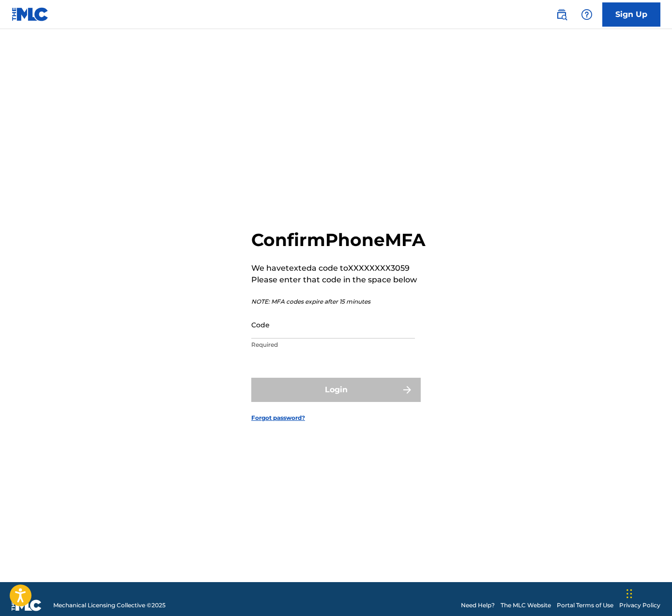 The width and height of the screenshot is (672, 616). I want to click on a: Sign Up, so click(632, 15).